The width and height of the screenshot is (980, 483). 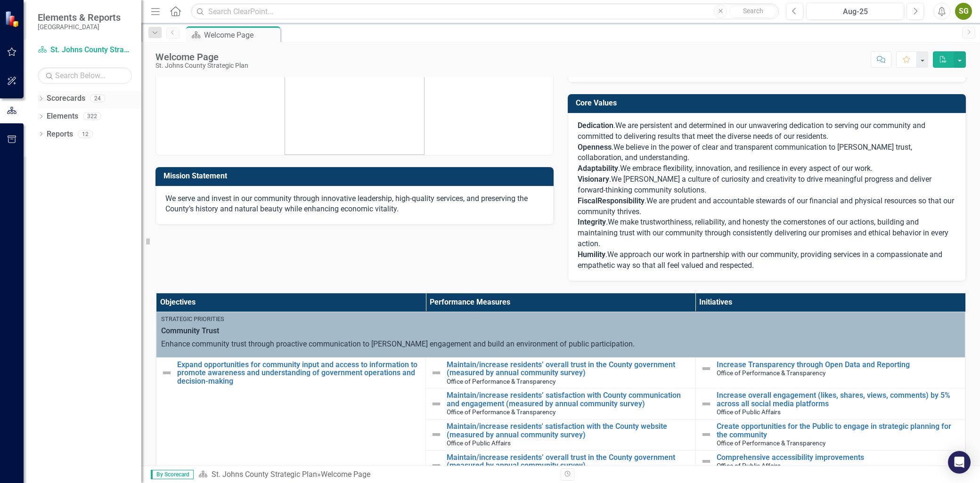 What do you see at coordinates (760, 260) in the screenshot?
I see `span: We approach our work in partnership with our community, providing services in a compassionate and...` at bounding box center [760, 260].